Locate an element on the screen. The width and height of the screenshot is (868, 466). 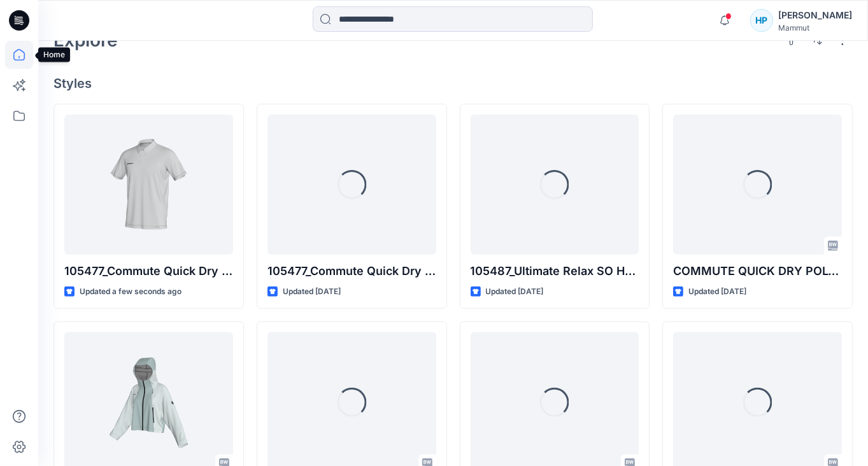
div: Mammut is located at coordinates (815, 28).